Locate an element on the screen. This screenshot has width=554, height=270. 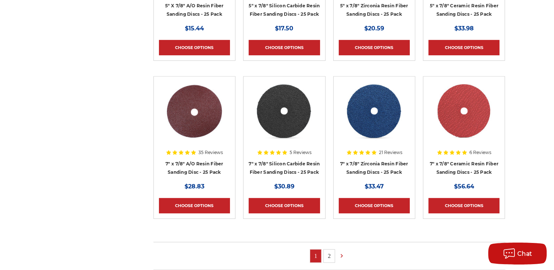
img: 7 inch ceramic resin fiber disc is located at coordinates (464, 111).